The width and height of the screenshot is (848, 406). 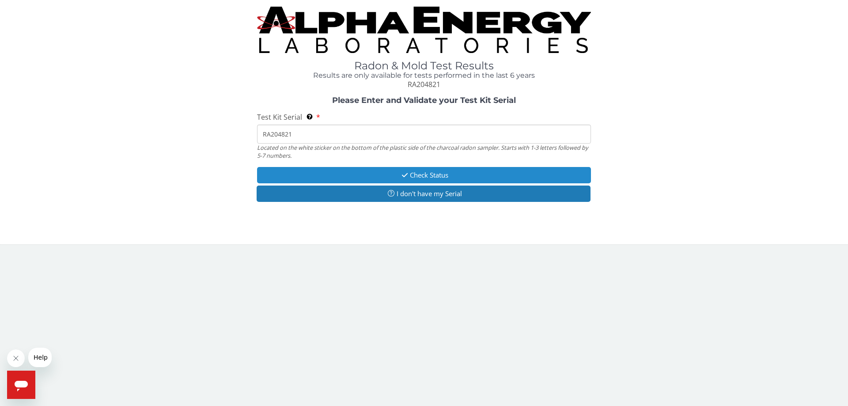 I want to click on span: RA204821, so click(x=424, y=84).